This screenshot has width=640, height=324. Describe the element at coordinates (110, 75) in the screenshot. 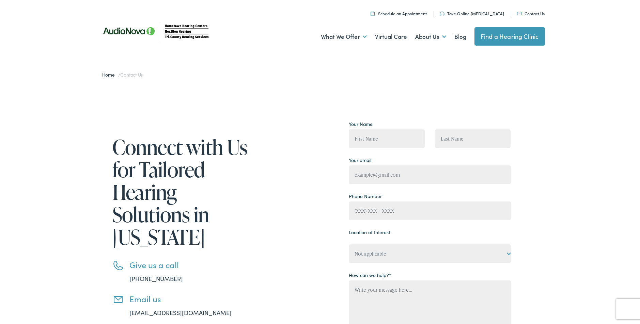

I see `a: Home` at that location.